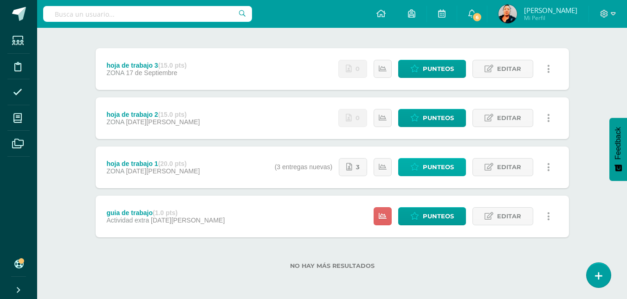 This screenshot has height=299, width=627. I want to click on div: hoja de trabajo 3, so click(146, 65).